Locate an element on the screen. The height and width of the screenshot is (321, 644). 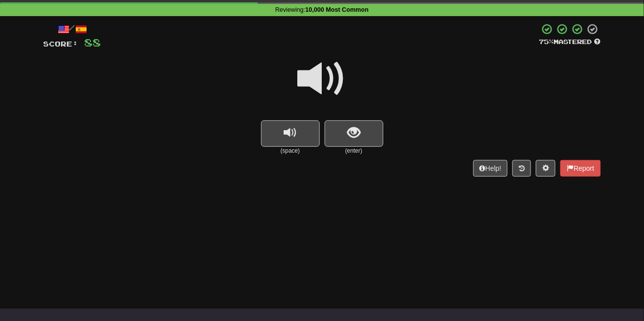
button: Report is located at coordinates (581, 169).